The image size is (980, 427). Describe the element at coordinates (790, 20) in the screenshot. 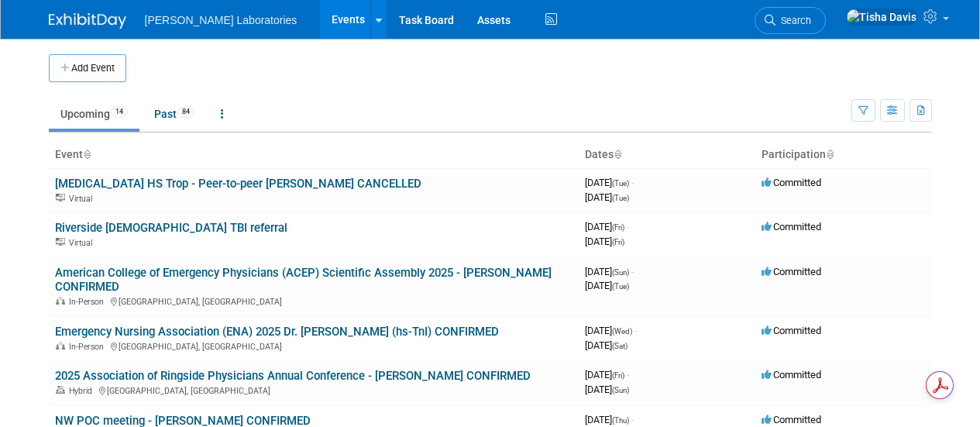

I see `a: Search` at that location.